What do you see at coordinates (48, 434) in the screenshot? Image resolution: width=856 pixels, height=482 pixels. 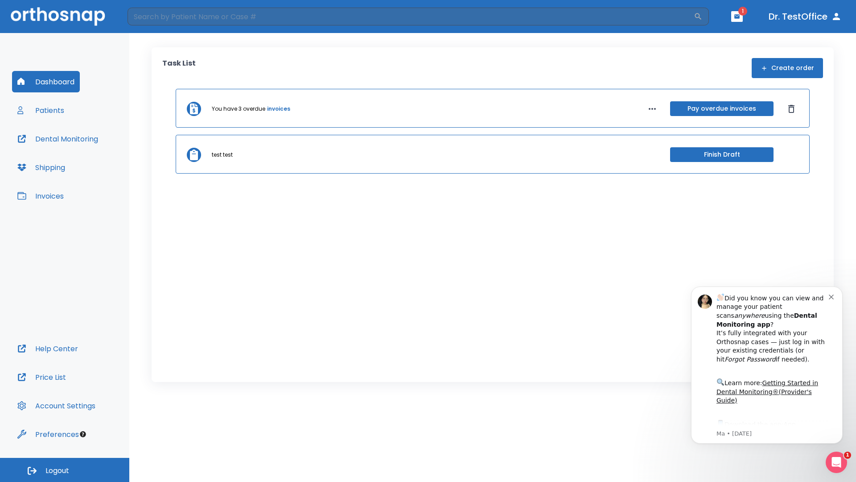 I see `button: Preferences` at bounding box center [48, 434].